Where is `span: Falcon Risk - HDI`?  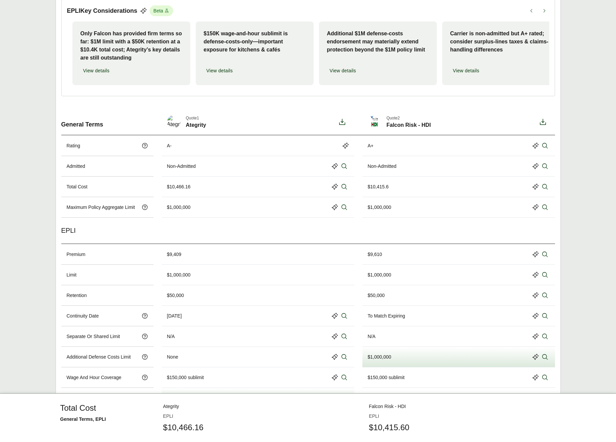 span: Falcon Risk - HDI is located at coordinates (409, 125).